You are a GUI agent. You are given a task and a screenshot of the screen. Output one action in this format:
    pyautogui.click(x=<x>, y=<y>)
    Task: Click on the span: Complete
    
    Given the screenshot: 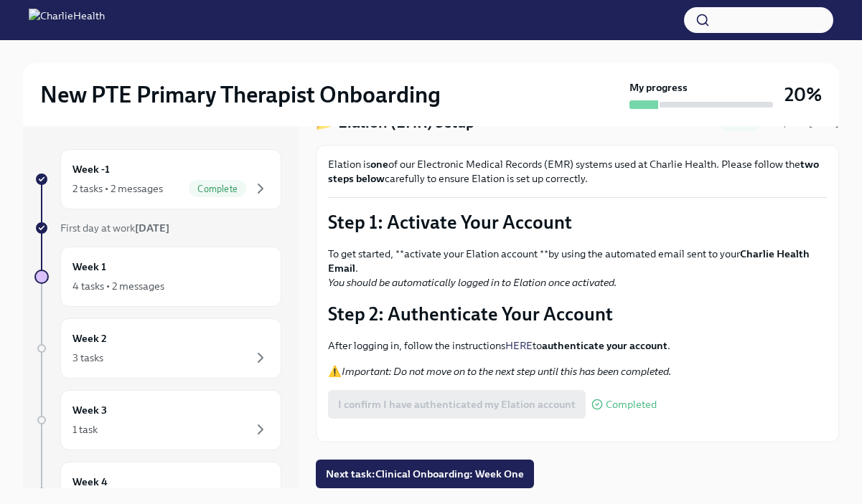 What is the action you would take?
    pyautogui.click(x=218, y=189)
    